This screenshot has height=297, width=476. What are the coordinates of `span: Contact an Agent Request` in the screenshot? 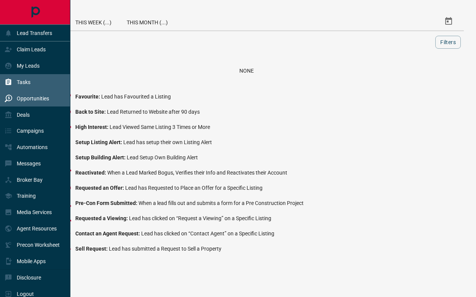 It's located at (108, 233).